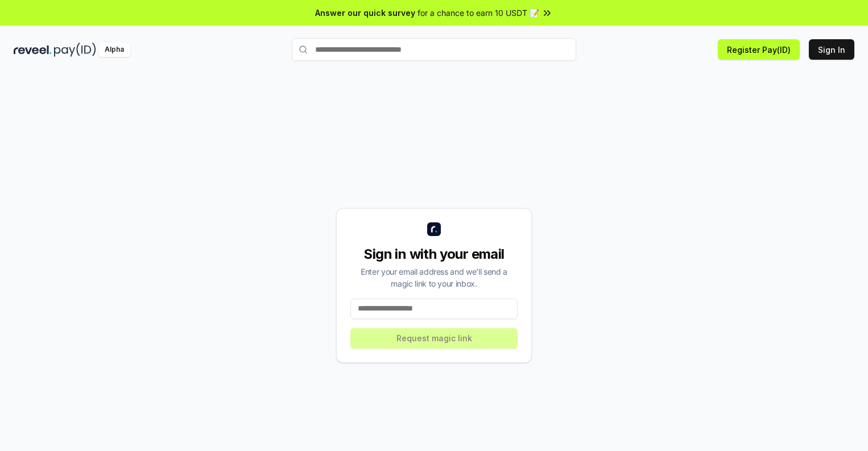 The height and width of the screenshot is (451, 868). What do you see at coordinates (434, 229) in the screenshot?
I see `img: logo_small` at bounding box center [434, 229].